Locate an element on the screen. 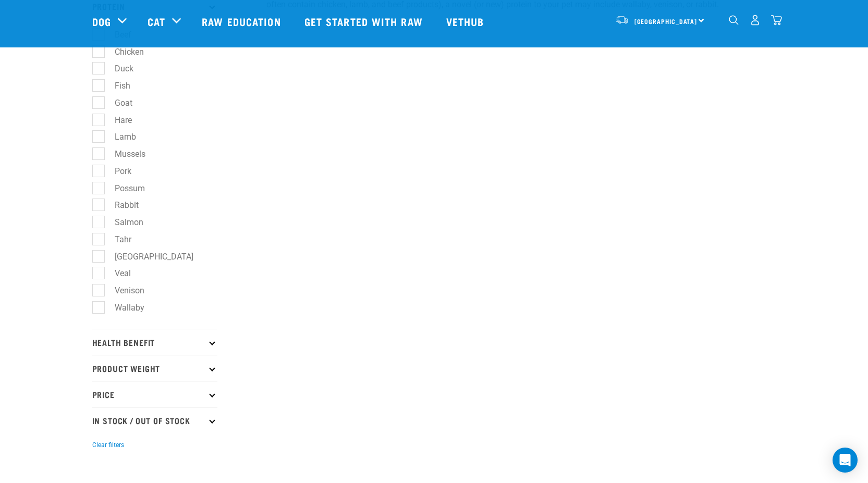  p: Price is located at coordinates (155, 394).